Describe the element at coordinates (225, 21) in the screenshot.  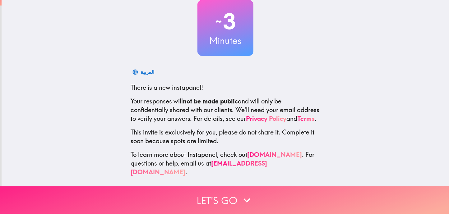
I see `h2: 3` at that location.